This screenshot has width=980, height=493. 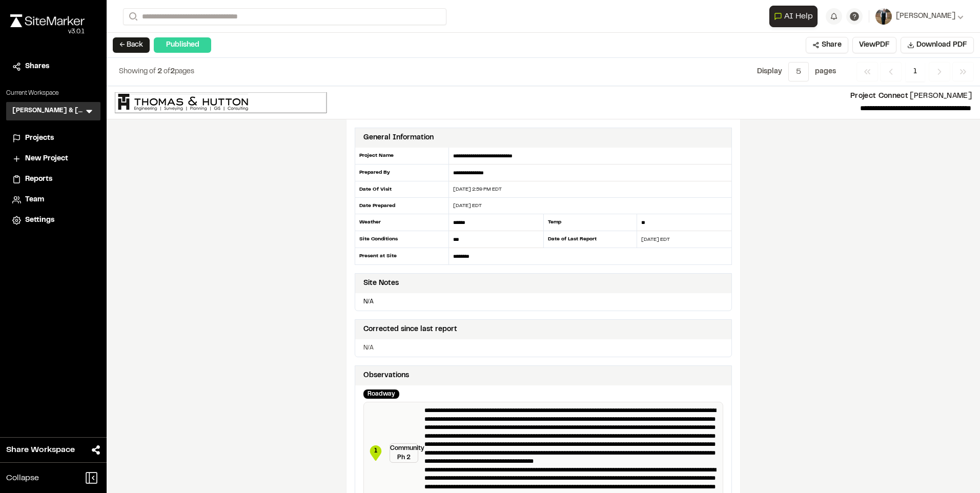 What do you see at coordinates (795, 16) in the screenshot?
I see `div: Open AI Assistant` at bounding box center [795, 16].